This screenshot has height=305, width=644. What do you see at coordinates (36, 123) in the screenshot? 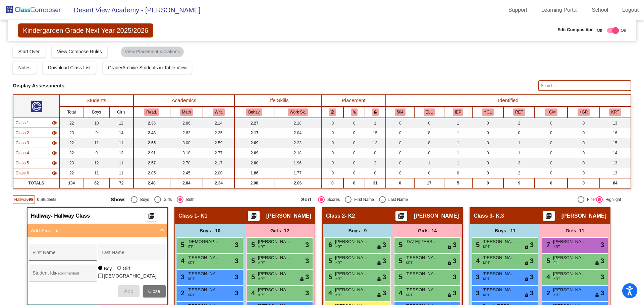
I see `td: Teneisha Nelms - K1` at bounding box center [36, 123].